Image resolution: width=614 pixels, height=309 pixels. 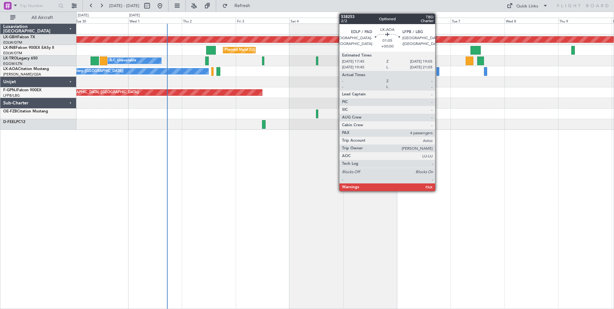 What do you see at coordinates (527, 6) in the screenshot?
I see `button: Quick Links` at bounding box center [527, 6].